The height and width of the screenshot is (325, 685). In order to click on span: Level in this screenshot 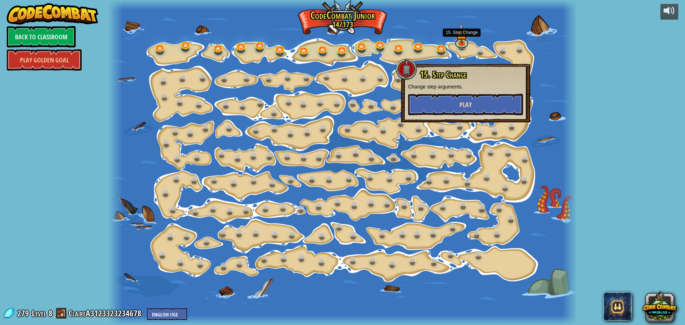, I will do `click(39, 313)`.